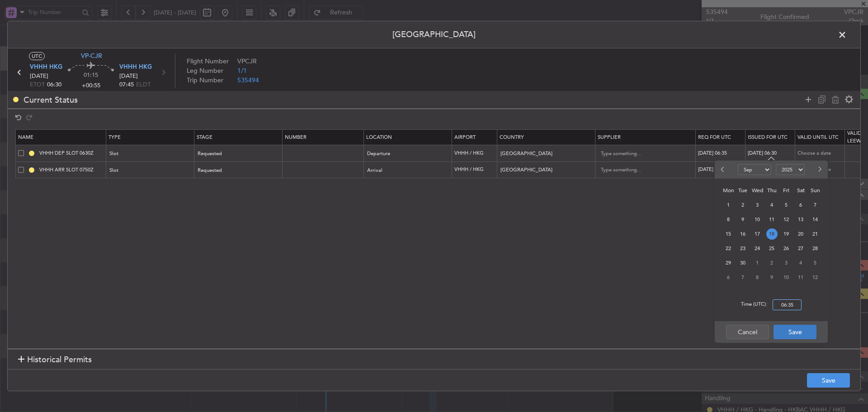 The height and width of the screenshot is (412, 868). Describe the element at coordinates (754, 305) in the screenshot. I see `span: Time (UTC):` at that location.